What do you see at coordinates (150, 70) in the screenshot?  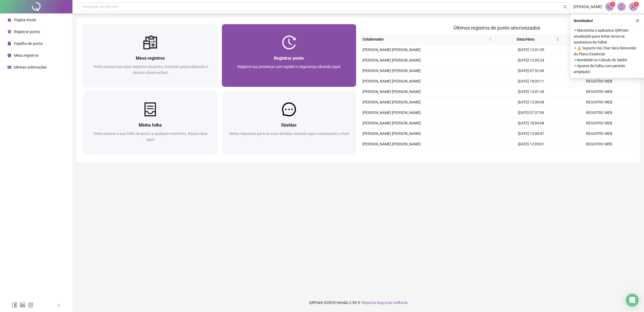 I see `span: Tenha acesso aos seus registros de ponto, incluindo geolocalização e demais observações!` at bounding box center [150, 70].